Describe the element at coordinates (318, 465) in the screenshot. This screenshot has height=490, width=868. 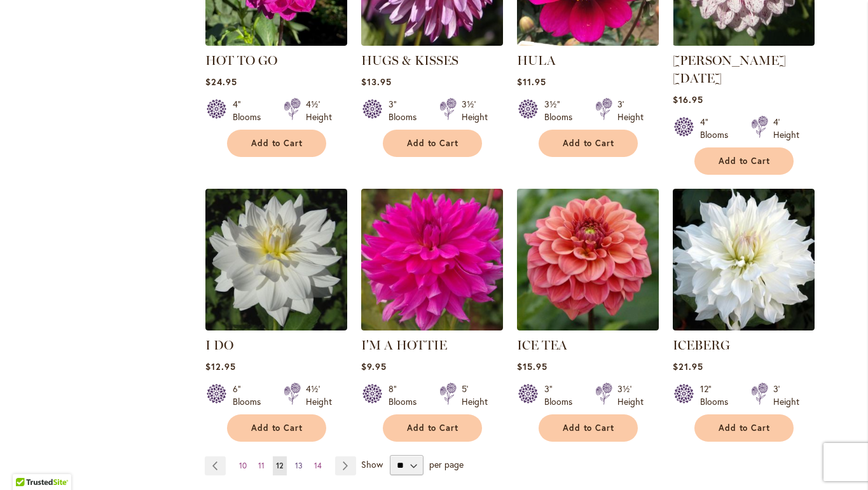
I see `span: 14` at that location.